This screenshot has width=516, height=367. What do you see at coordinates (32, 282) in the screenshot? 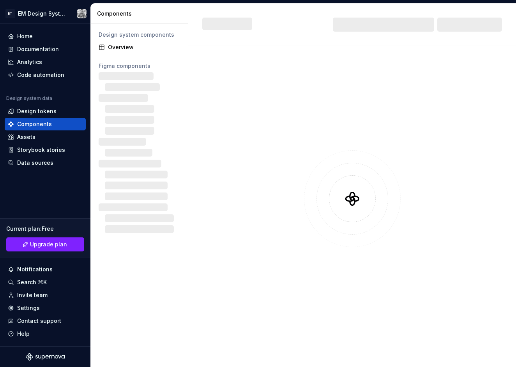
I see `div: Search ⌘K` at bounding box center [32, 282].